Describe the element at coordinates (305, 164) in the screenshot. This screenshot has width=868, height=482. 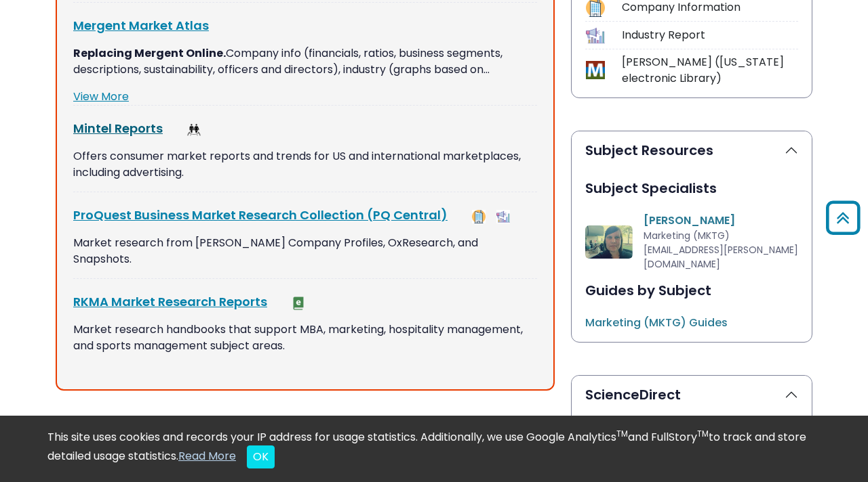
I see `p: Offers consumer market reports and trends for US and international marketplaces, including advert...` at that location.